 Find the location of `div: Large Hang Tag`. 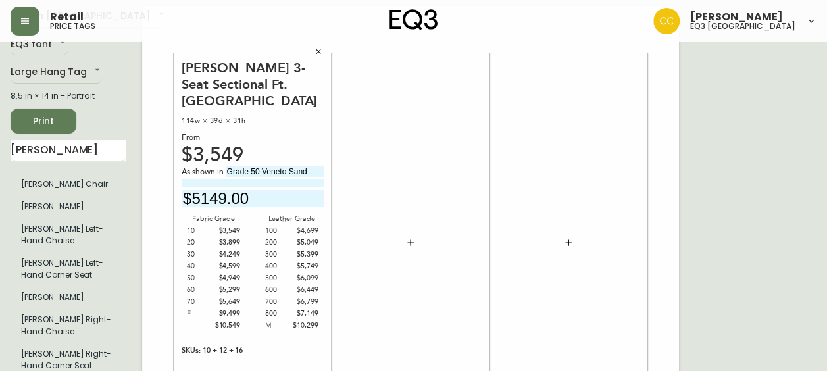

div: Large Hang Tag is located at coordinates (57, 72).